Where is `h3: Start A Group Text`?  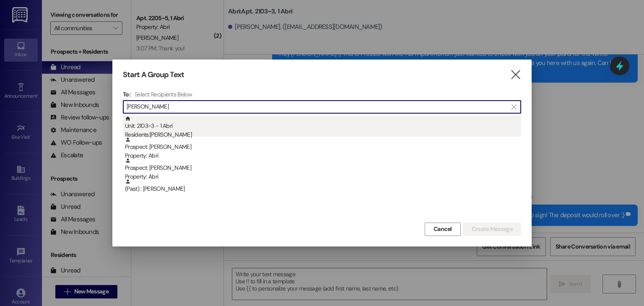 h3: Start A Group Text is located at coordinates (153, 75).